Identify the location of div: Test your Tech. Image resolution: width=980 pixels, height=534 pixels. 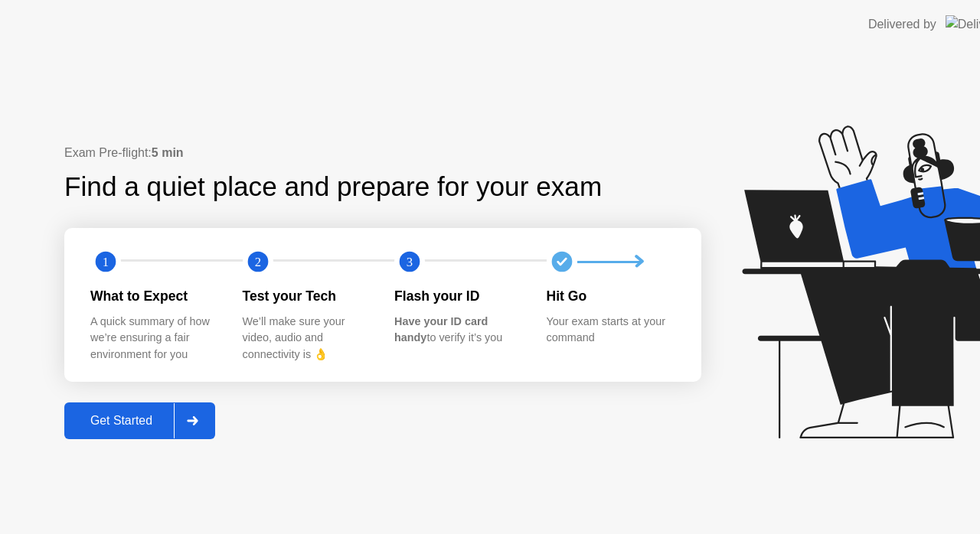
(307, 296).